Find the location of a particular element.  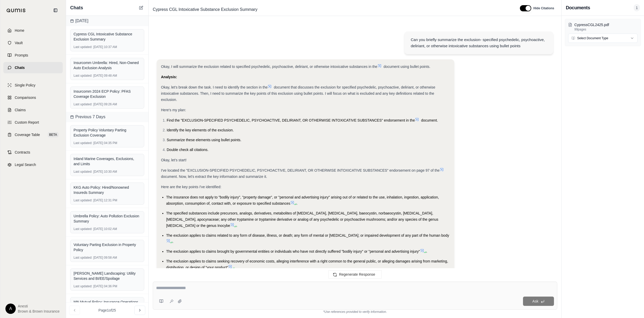

a: Chats is located at coordinates (33, 68).